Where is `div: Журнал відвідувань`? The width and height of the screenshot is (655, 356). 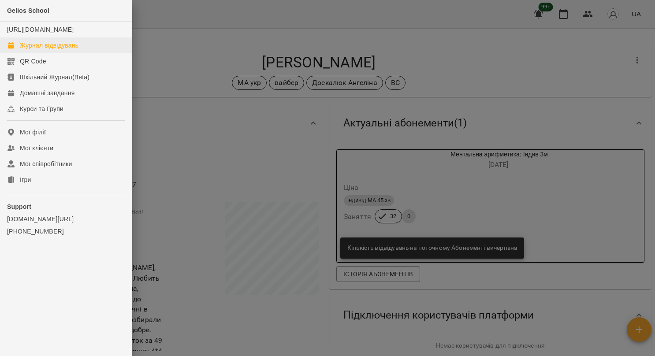
div: Журнал відвідувань is located at coordinates (49, 45).